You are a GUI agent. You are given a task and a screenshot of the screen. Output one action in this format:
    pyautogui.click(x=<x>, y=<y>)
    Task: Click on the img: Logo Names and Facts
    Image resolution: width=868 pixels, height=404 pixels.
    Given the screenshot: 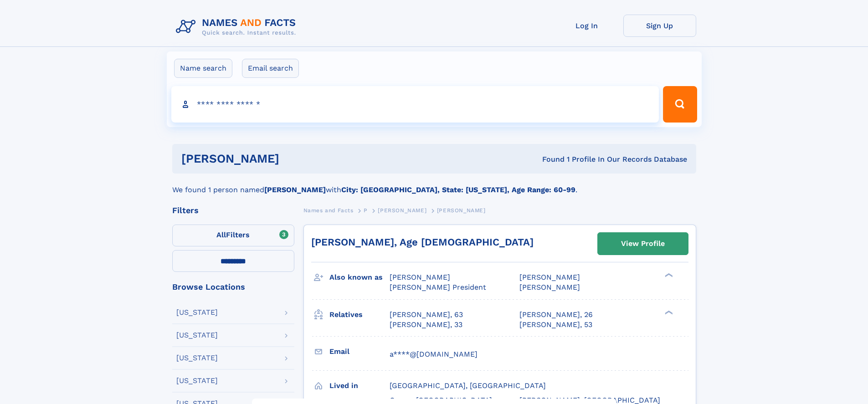 What is the action you would take?
    pyautogui.click(x=238, y=27)
    